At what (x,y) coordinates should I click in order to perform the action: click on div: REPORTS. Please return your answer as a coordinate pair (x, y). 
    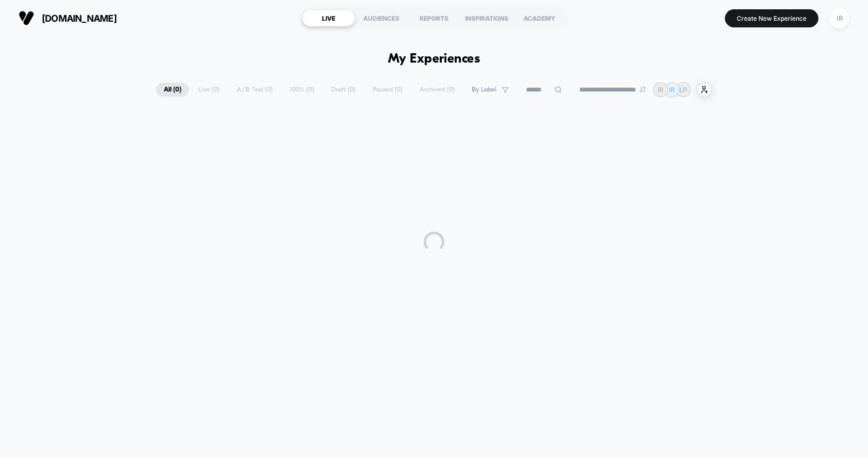
    Looking at the image, I should click on (434, 18).